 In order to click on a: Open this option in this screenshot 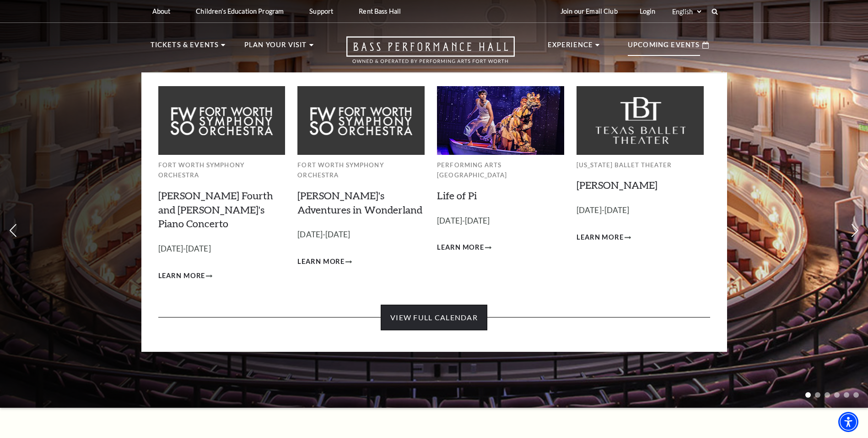, I will do `click(430, 54)`.